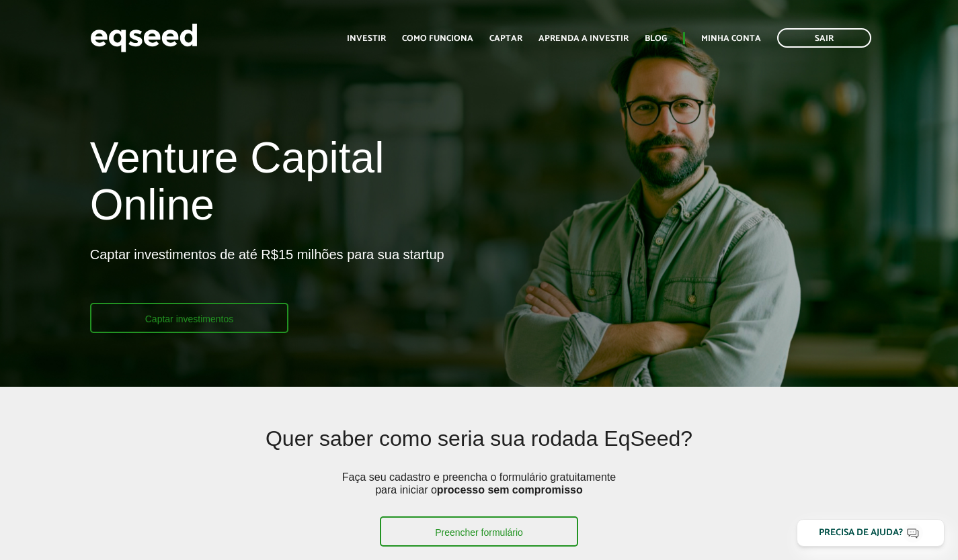 The height and width of the screenshot is (560, 958). I want to click on a: Preencher formulário, so click(478, 531).